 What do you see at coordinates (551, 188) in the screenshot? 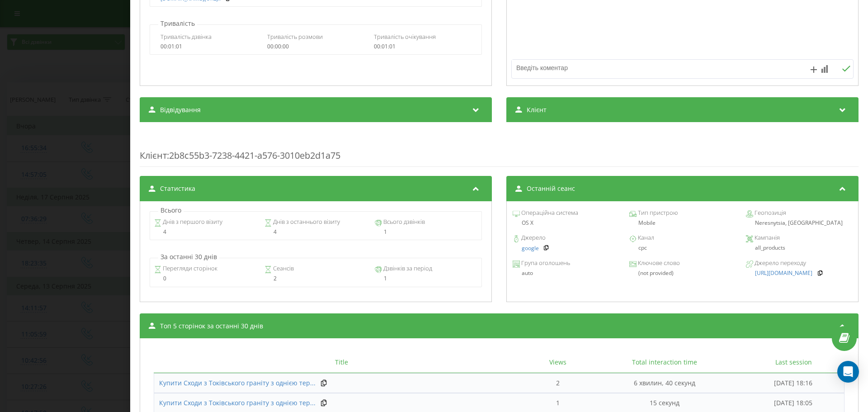
I see `span: Останній сеанс` at bounding box center [551, 188].